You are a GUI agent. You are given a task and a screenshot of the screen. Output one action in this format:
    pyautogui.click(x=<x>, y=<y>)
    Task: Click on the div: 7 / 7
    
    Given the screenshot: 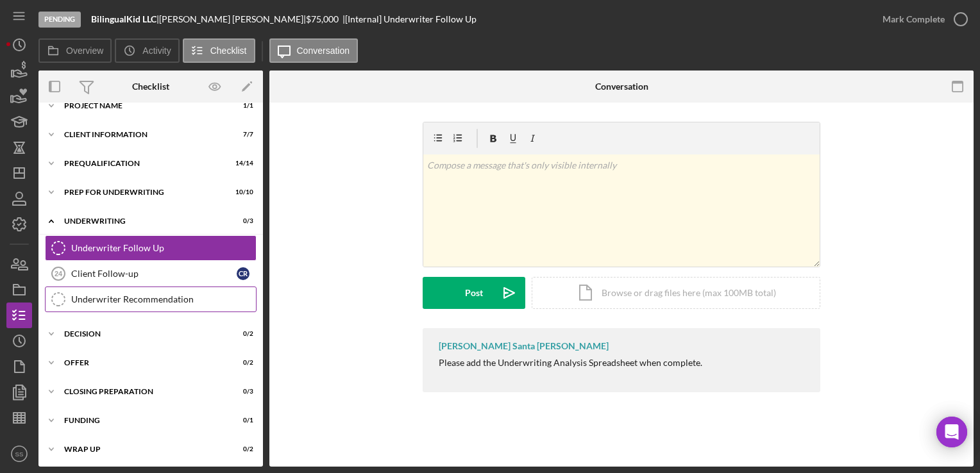 What is the action you would take?
    pyautogui.click(x=241, y=135)
    